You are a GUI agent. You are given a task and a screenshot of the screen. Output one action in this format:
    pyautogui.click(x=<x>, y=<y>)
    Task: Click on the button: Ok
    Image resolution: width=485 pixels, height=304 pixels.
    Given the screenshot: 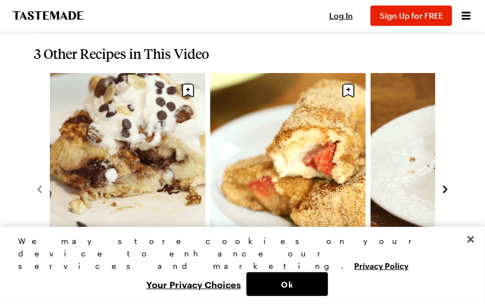 What is the action you would take?
    pyautogui.click(x=287, y=284)
    